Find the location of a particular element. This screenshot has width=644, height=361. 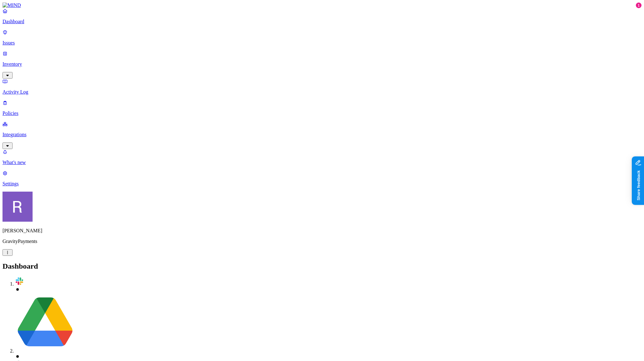

p: What's new is located at coordinates (322, 163).